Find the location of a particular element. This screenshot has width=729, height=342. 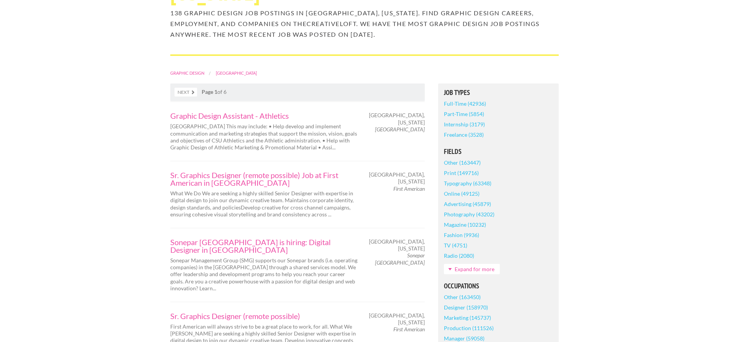

p: What We Do We are seeking a highly skilled Senior Designer with expertise in digital design to jo... is located at coordinates (264, 204).